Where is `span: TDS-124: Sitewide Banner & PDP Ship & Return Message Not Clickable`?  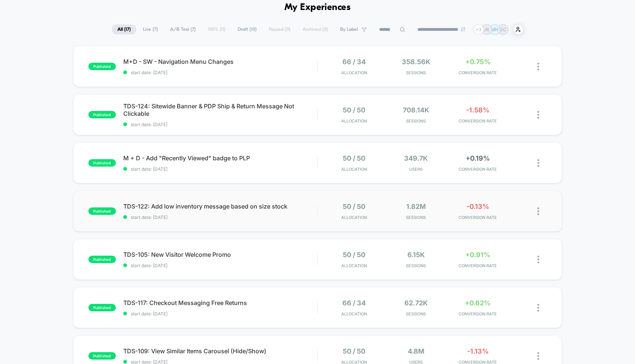 span: TDS-124: Sitewide Banner & PDP Ship & Return Message Not Clickable is located at coordinates (220, 110).